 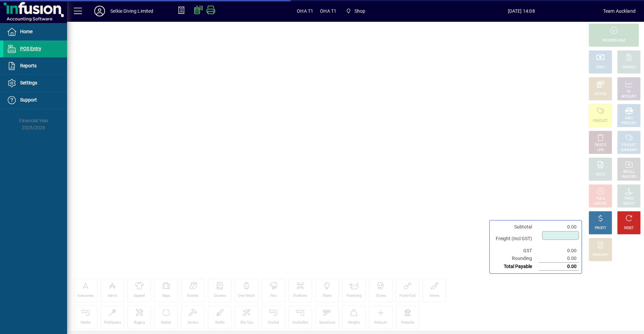 What do you see at coordinates (407, 296) in the screenshot?
I see `div: HuntinTool` at bounding box center [407, 296].